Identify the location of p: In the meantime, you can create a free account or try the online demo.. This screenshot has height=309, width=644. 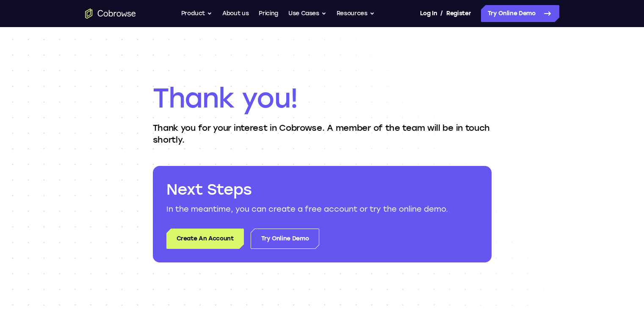
(322, 209).